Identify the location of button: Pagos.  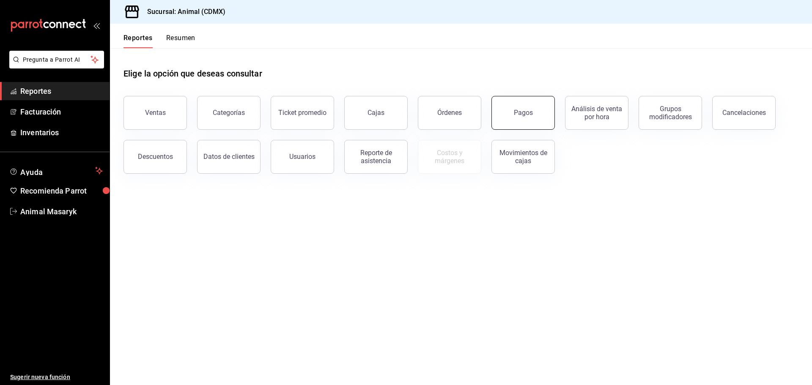
(523, 113).